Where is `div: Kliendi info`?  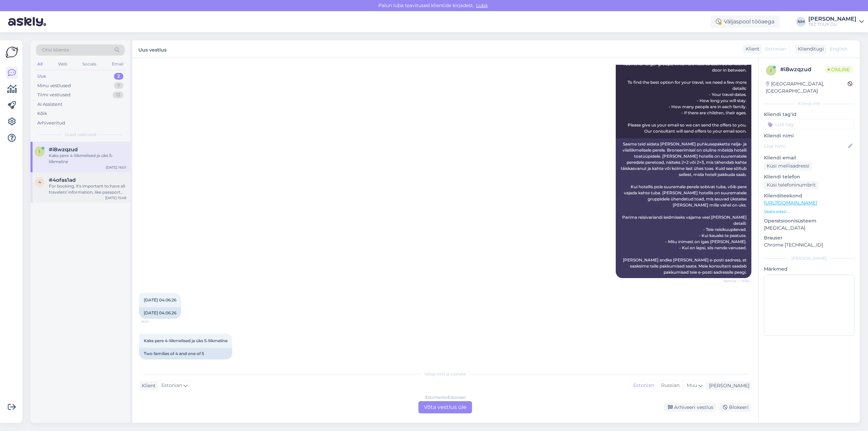
div: Kliendi info is located at coordinates (809, 104).